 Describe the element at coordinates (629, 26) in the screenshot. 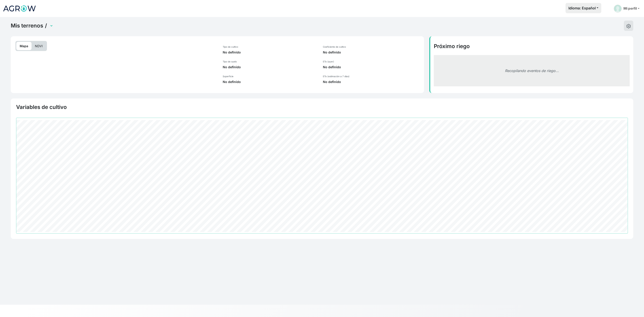

I see `img: edit` at that location.